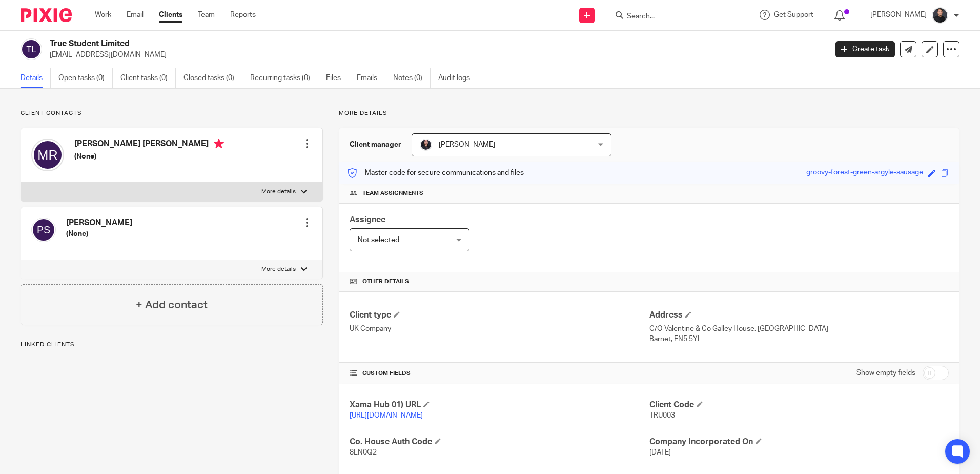 The width and height of the screenshot is (980, 474). I want to click on h4: Client Code, so click(799, 405).